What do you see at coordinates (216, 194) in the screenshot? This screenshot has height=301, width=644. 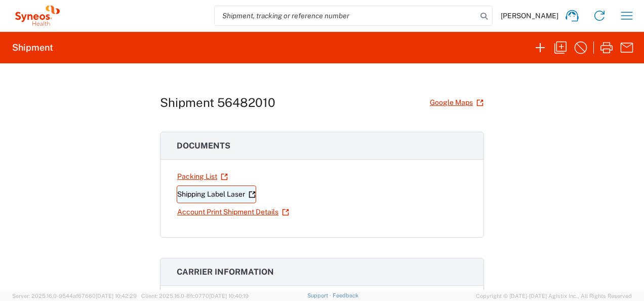 I see `a: Shipping Label Laser` at bounding box center [216, 194].